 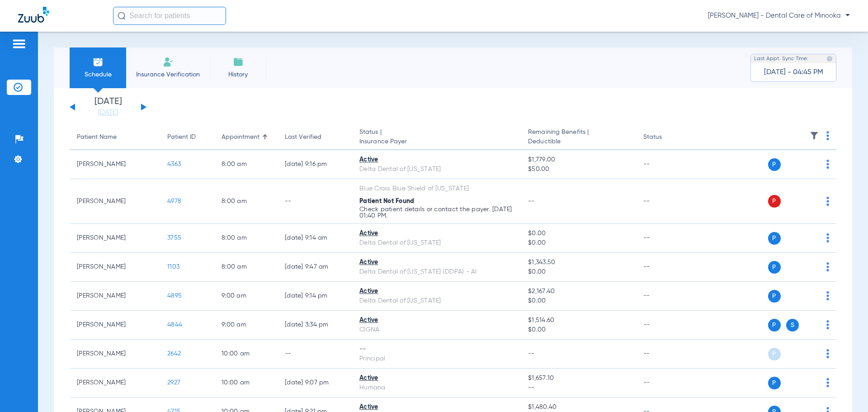 What do you see at coordinates (578, 407) in the screenshot?
I see `span: $1,480.40` at bounding box center [578, 407].